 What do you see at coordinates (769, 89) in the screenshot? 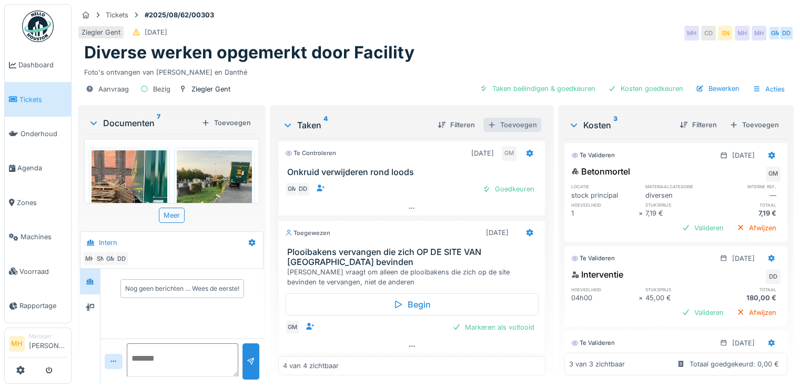
I see `div: Acties` at bounding box center [769, 89].